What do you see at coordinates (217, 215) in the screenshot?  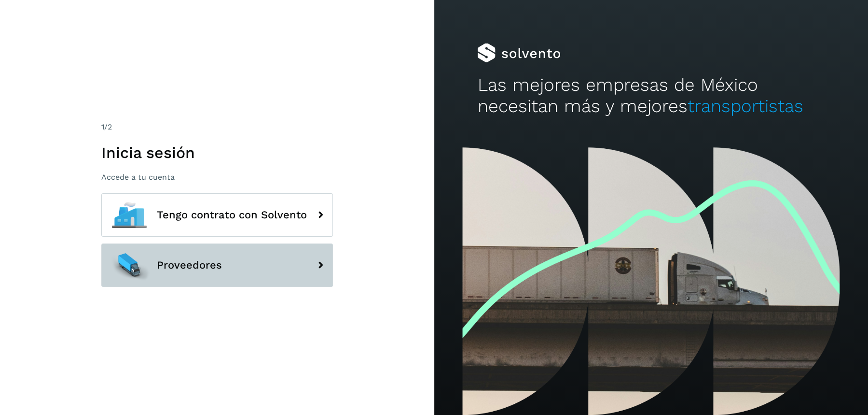 I see `button: Tengo contrato con Solvento` at bounding box center [217, 215].